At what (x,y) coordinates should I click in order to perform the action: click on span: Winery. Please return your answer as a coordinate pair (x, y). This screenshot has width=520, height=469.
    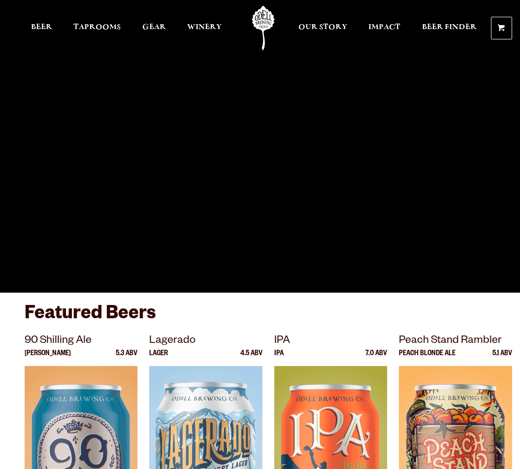
    Looking at the image, I should click on (204, 27).